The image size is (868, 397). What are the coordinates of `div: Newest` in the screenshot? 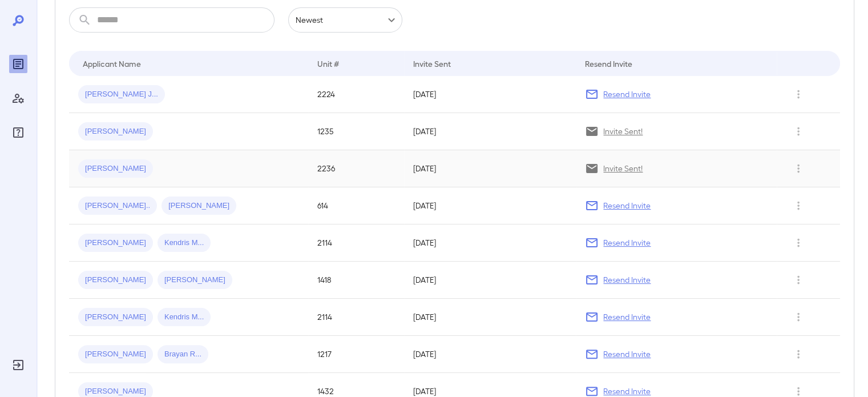 It's located at (345, 20).